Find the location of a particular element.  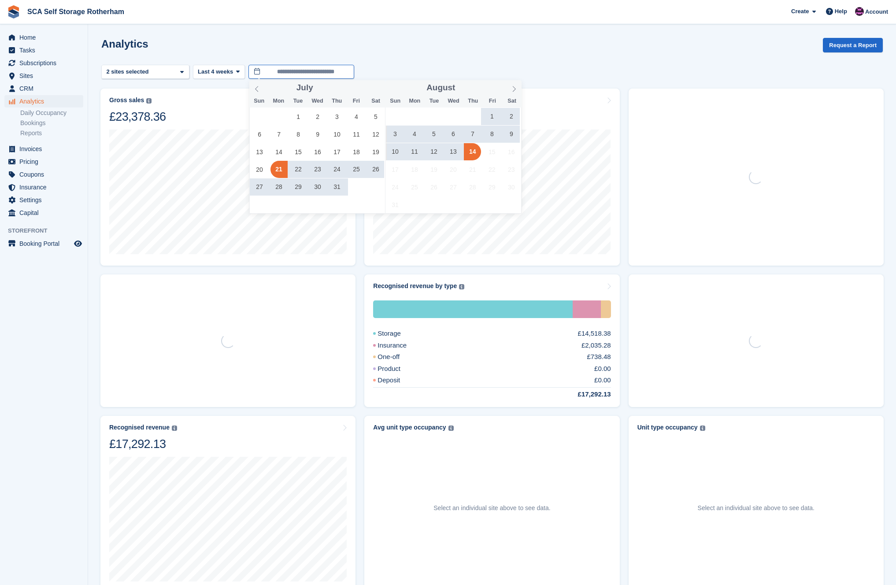

span: July 17, 2025 is located at coordinates (337, 152).